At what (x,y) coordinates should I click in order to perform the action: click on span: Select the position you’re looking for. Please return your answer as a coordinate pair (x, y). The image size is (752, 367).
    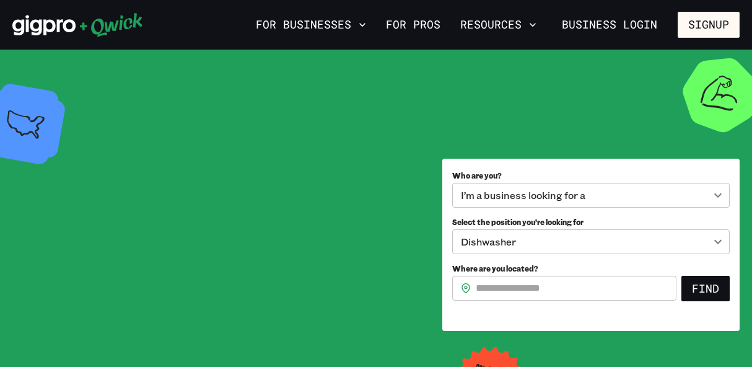
    Looking at the image, I should click on (518, 222).